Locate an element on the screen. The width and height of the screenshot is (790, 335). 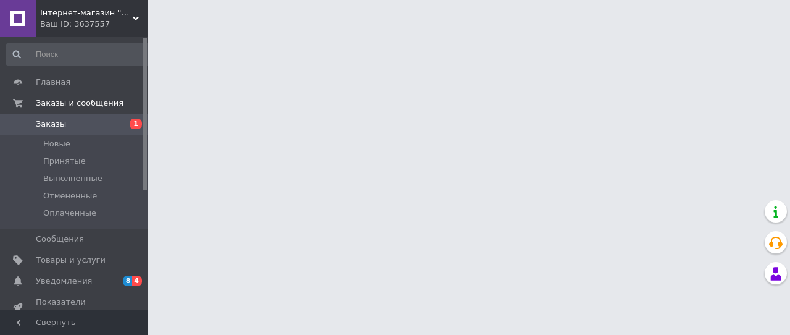
span: Принятые is located at coordinates (64, 161).